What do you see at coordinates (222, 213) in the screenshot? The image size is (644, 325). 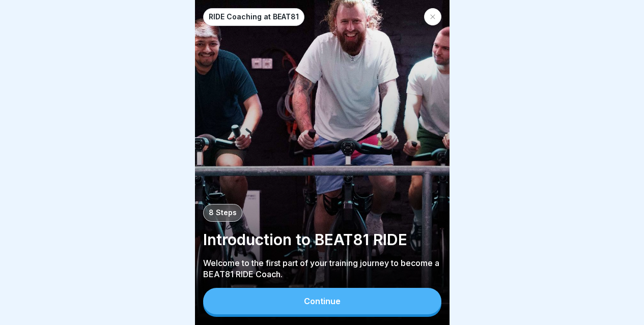 I see `p: 8 Steps` at bounding box center [222, 213].